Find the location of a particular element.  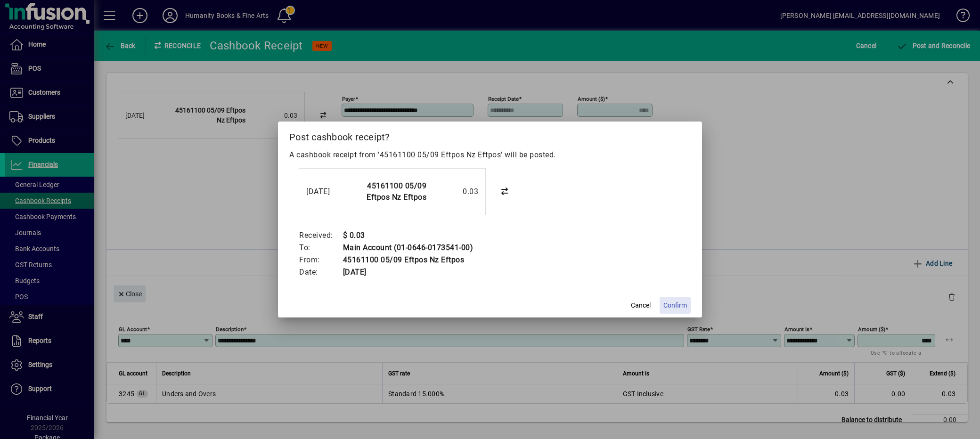

td: From: is located at coordinates (320, 260).